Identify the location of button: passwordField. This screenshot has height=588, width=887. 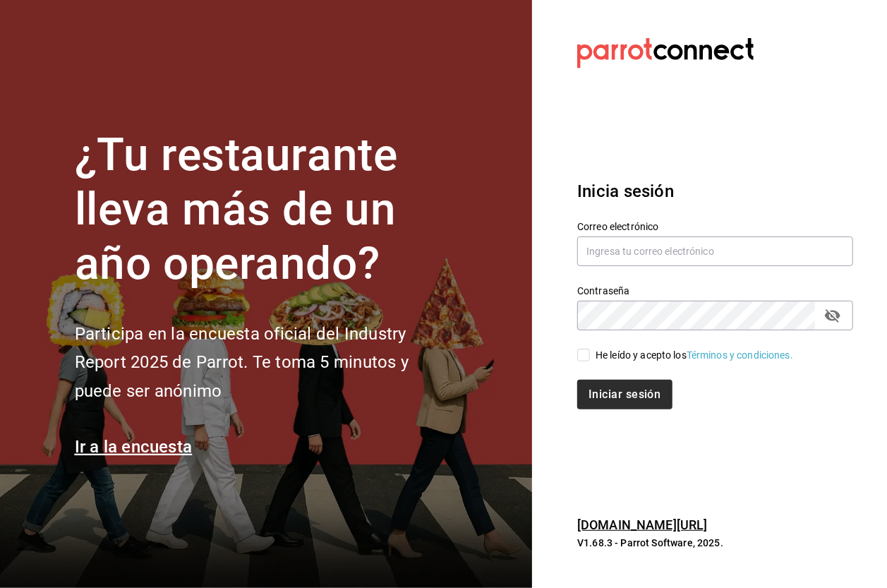
(832, 316).